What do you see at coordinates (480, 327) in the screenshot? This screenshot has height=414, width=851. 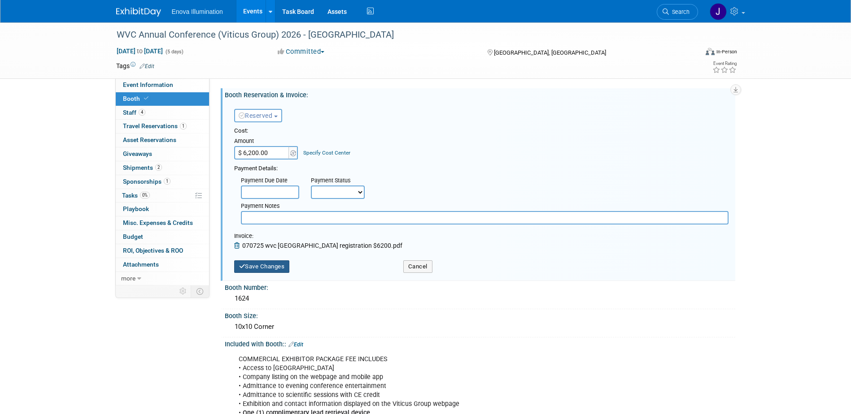 I see `div: 10x10 Corner` at bounding box center [480, 327].